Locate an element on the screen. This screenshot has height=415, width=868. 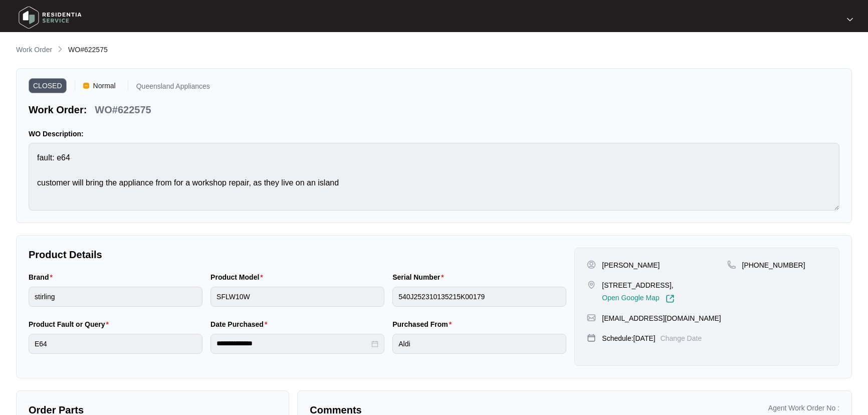
img: chevron-right is located at coordinates (60, 49).